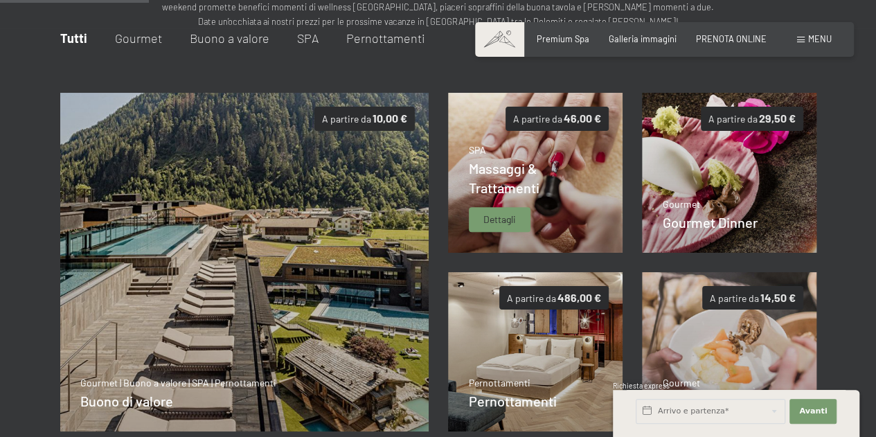 This screenshot has height=437, width=876. Describe the element at coordinates (731, 39) in the screenshot. I see `span: PRENOTA ONLINE` at that location.